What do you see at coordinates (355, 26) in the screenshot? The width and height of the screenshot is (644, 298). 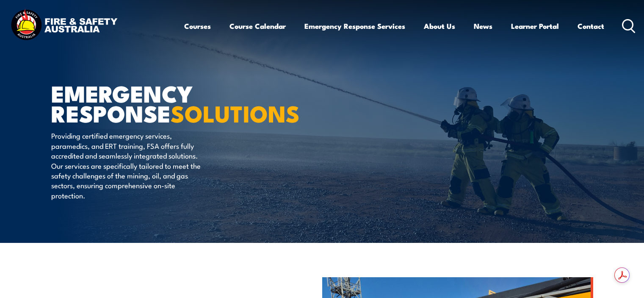 I see `a: Emergency Response Services` at bounding box center [355, 26].